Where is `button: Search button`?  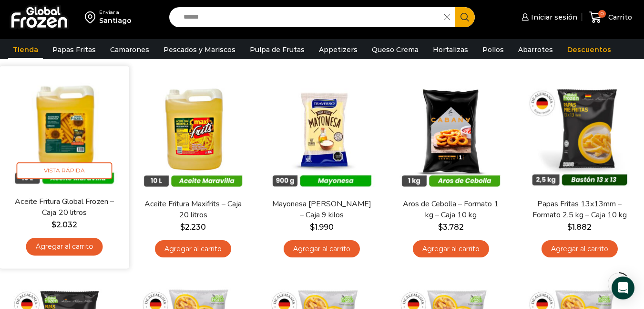
button: Search button is located at coordinates (465, 17).